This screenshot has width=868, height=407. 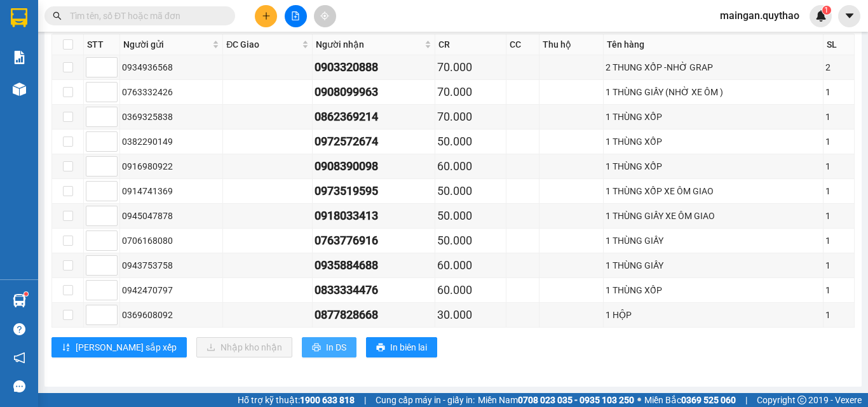 What do you see at coordinates (374, 290) in the screenshot?
I see `div: 0833334476` at bounding box center [374, 290].